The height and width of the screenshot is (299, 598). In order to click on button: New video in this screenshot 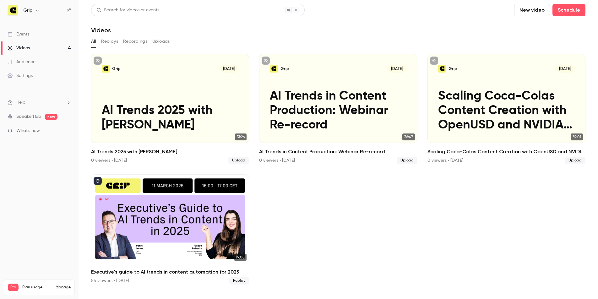, I will do `click(532, 10)`.